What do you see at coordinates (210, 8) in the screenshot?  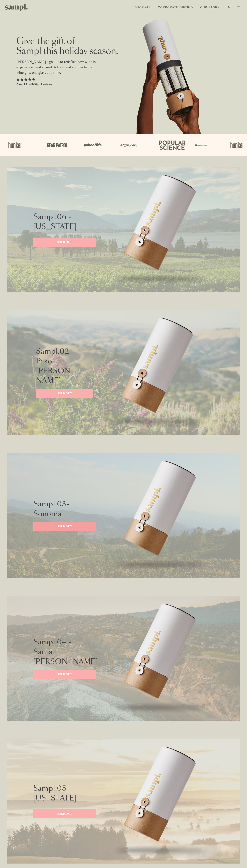 I see `a: Our Story` at bounding box center [210, 8].